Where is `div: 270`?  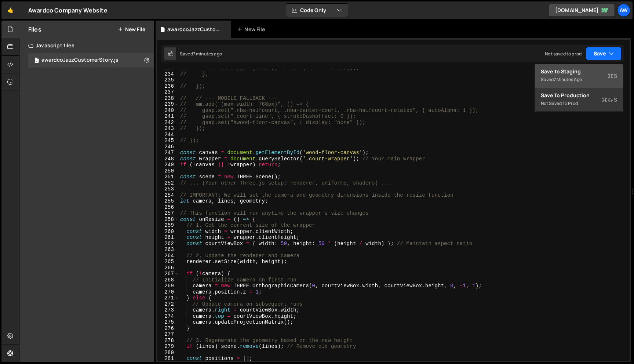
div: 270 is located at coordinates (168, 292).